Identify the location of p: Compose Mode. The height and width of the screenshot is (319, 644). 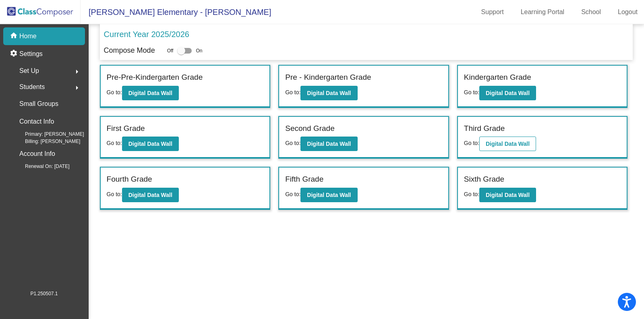
(130, 50).